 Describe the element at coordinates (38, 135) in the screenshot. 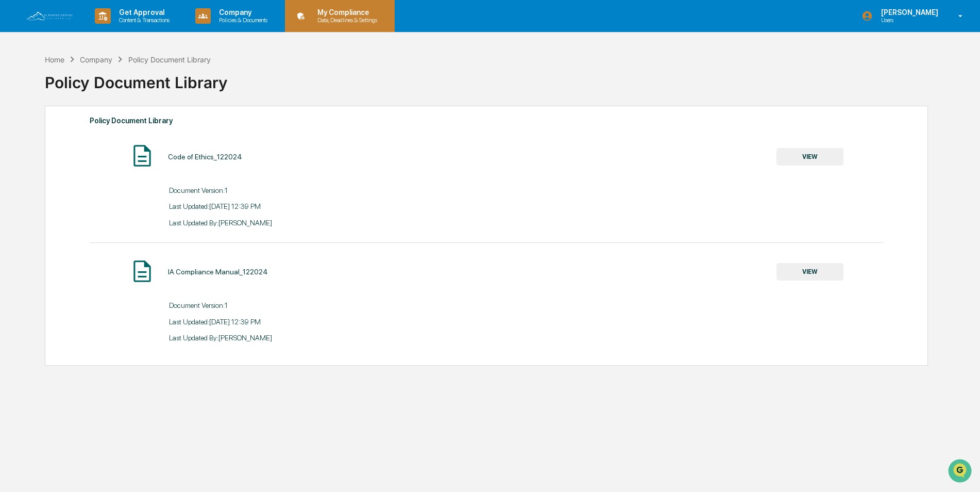

I see `a: 🖐️Preclearance` at that location.